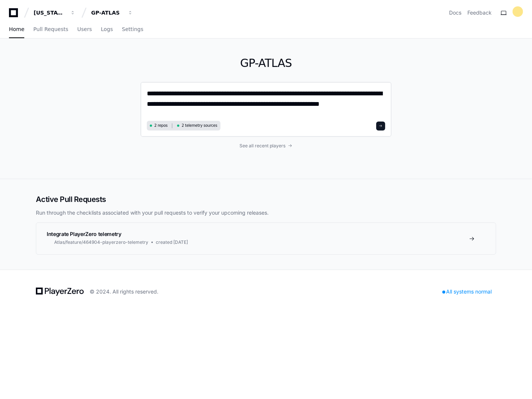  Describe the element at coordinates (16, 30) in the screenshot. I see `a: Home` at that location.